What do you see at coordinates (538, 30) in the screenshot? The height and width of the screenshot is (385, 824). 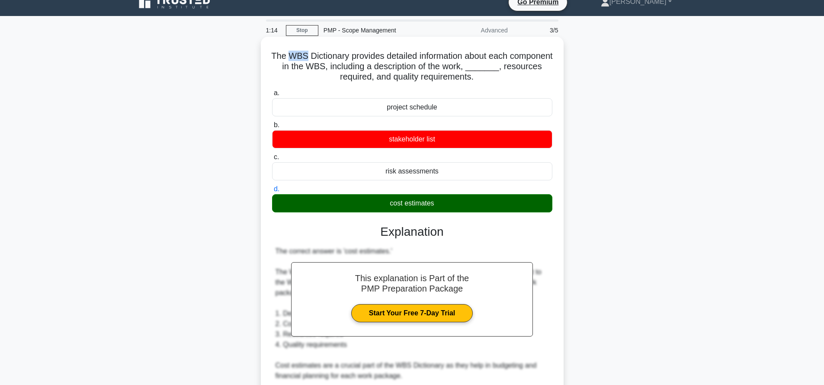 I see `div: 3/5` at bounding box center [538, 30].